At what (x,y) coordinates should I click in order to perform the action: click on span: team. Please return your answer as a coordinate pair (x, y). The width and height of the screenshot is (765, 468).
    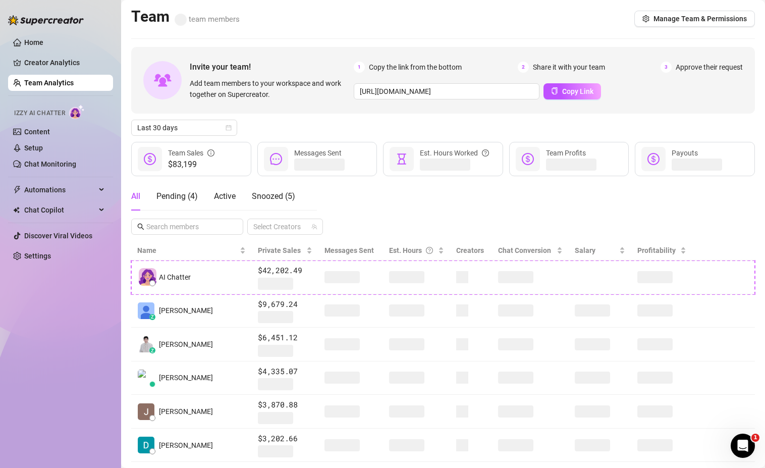
    Looking at the image, I should click on (314, 227).